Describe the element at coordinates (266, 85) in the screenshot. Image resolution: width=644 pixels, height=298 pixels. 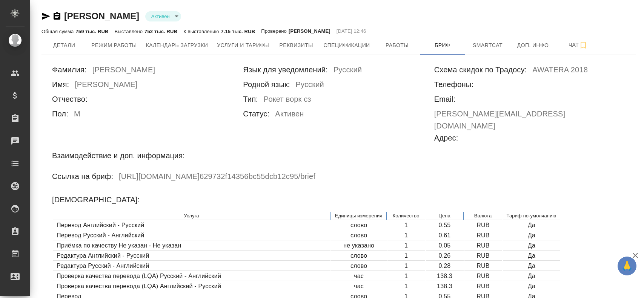
I see `h6: Родной язык:` at that location.